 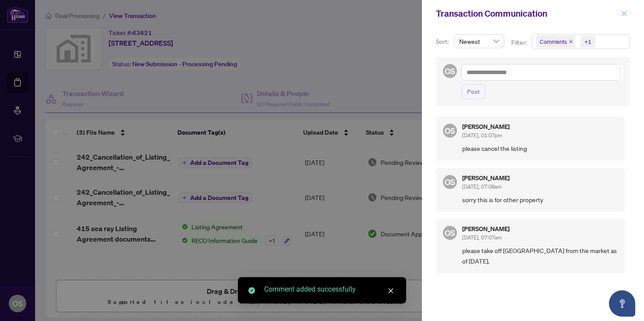 What do you see at coordinates (622, 303) in the screenshot?
I see `button: Open asap` at bounding box center [622, 303].